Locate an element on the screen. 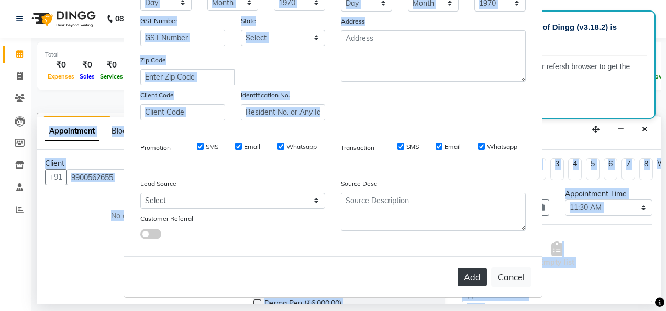  label: State is located at coordinates (248, 21).